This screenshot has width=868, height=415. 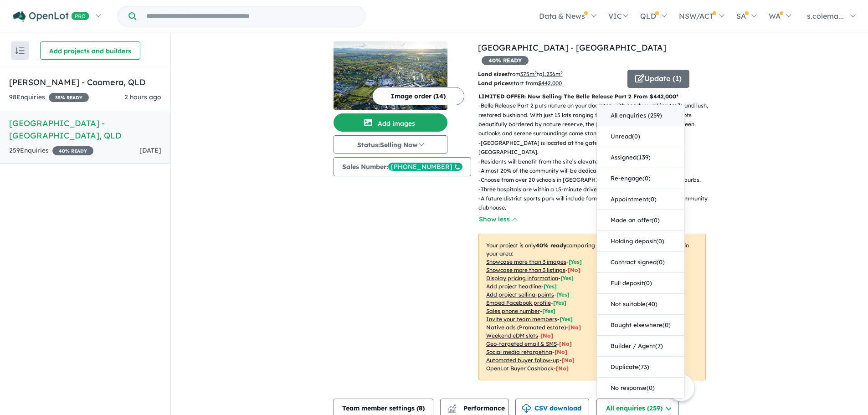 I want to click on p: - Residents will benefit from the site’s elevated topography, so click(x=595, y=162).